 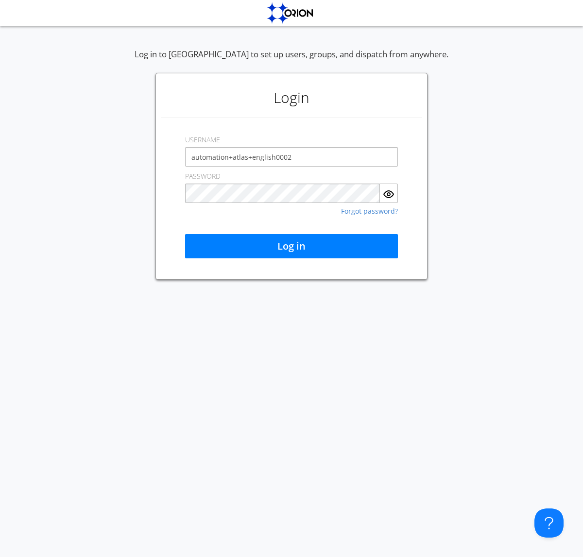 What do you see at coordinates (203, 140) in the screenshot?
I see `label: USERNAME` at bounding box center [203, 140].